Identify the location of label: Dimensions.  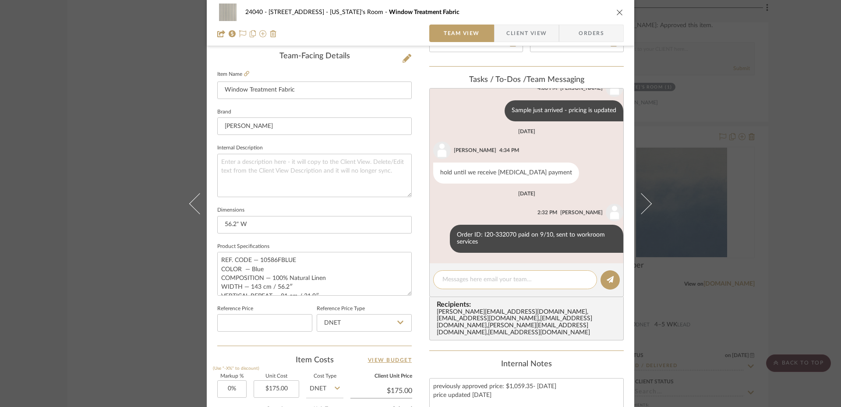
(231, 210).